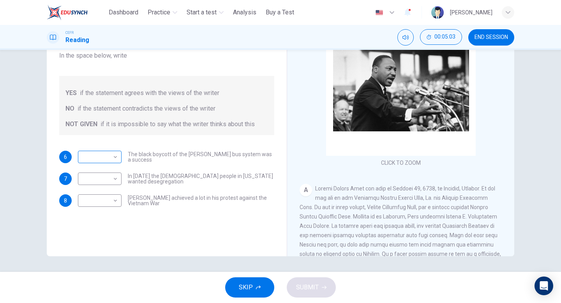 This screenshot has height=303, width=561. I want to click on span: END SESSION, so click(491, 37).